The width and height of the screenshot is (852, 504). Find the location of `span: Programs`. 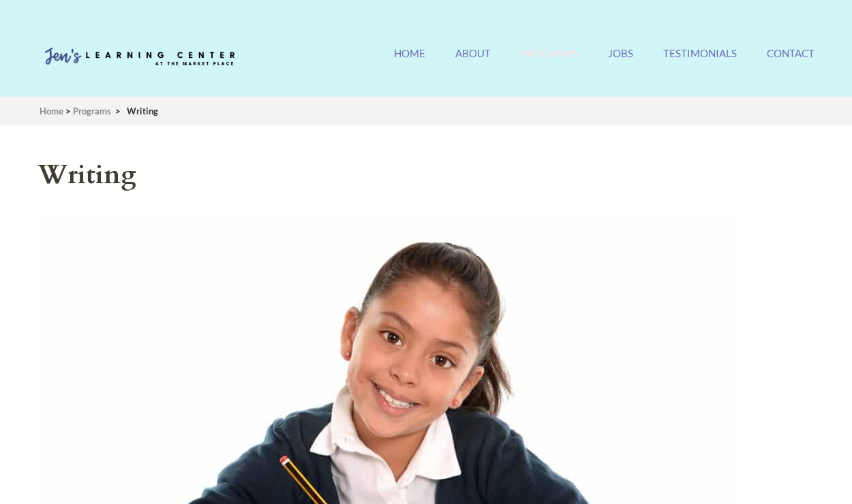

span: Programs is located at coordinates (92, 111).